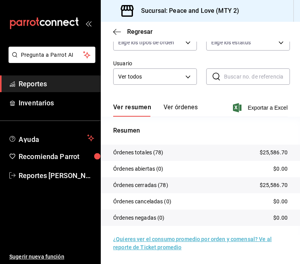  I want to click on button: Ver órdenes, so click(181, 110).